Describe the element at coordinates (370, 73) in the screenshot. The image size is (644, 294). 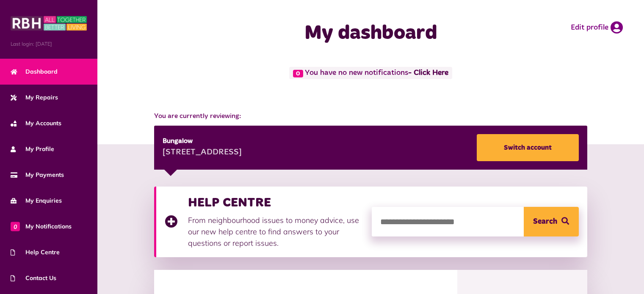
I see `span: You have no new notifications` at that location.